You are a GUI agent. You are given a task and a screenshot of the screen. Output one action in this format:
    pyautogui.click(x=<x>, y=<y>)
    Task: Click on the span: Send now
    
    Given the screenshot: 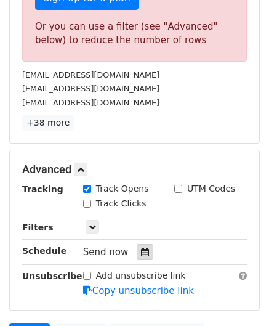 What is the action you would take?
    pyautogui.click(x=106, y=252)
    